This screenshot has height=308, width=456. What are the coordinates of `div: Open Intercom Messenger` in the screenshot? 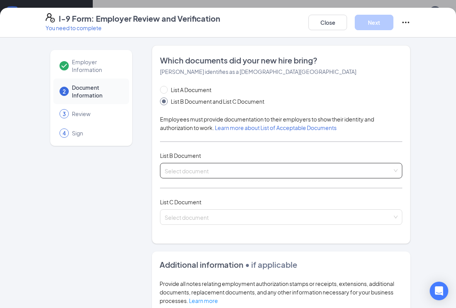 It's located at (439, 291).